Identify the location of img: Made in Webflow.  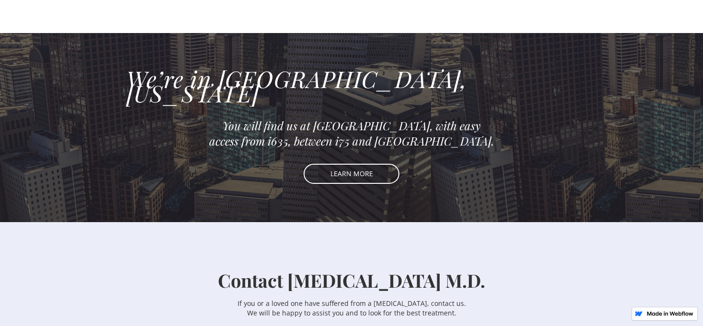
(670, 314).